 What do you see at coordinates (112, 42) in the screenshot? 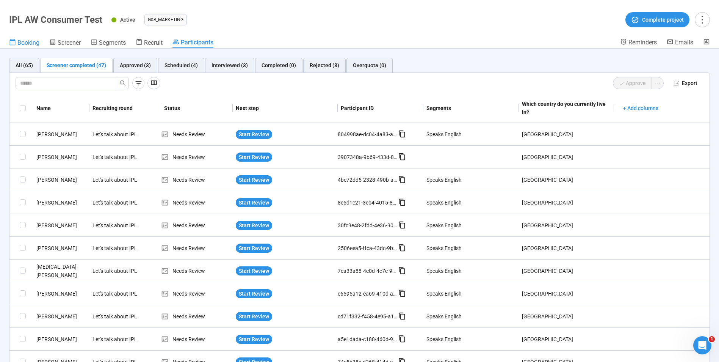
I see `span: Segments` at bounding box center [112, 42].